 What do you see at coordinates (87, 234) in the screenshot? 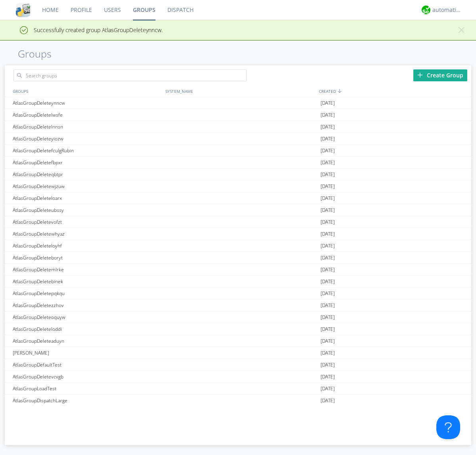
I see `div: AtlasGroupDeletewhyaz` at bounding box center [87, 234].